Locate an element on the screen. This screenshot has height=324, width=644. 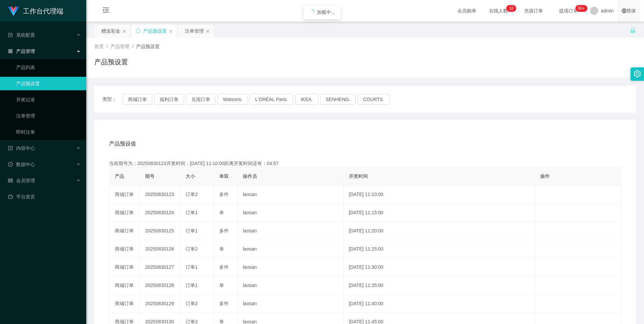
i: 图标: sync is located at coordinates (138, 31).